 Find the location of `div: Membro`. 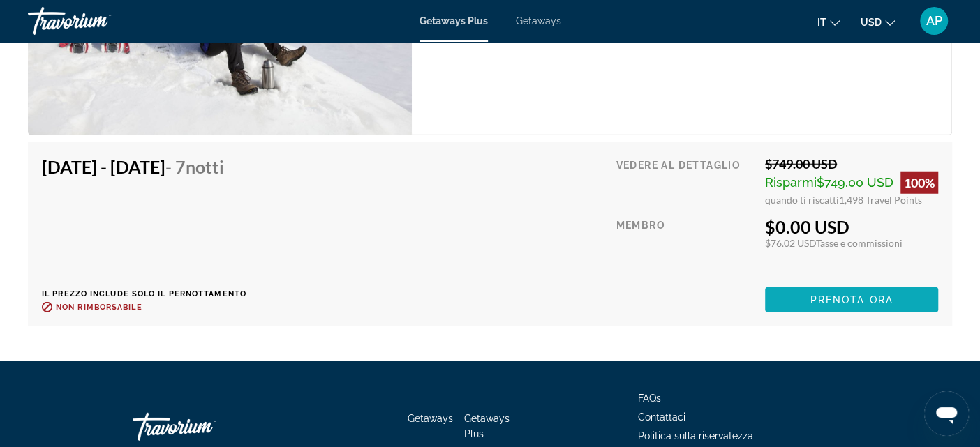

div: Membro is located at coordinates (685, 247).